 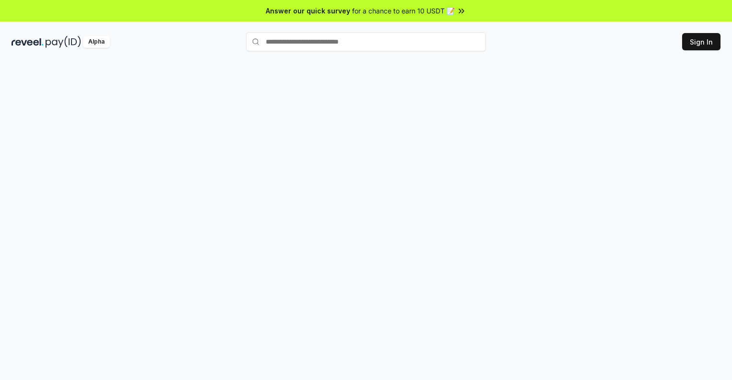 What do you see at coordinates (96, 42) in the screenshot?
I see `div: Alpha` at bounding box center [96, 42].